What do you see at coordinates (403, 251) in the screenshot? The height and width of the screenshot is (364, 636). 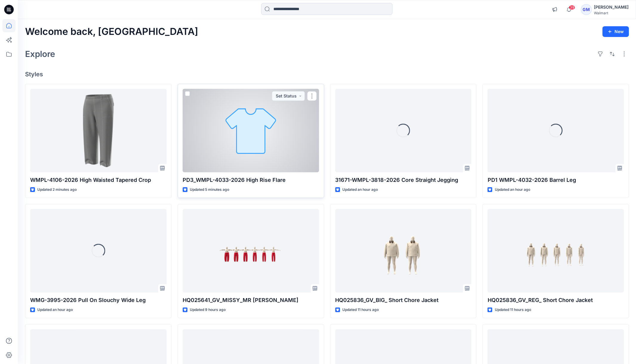 I see `a: HQ025836_GV_BIG_ Short Chore Jacket` at bounding box center [403, 251].